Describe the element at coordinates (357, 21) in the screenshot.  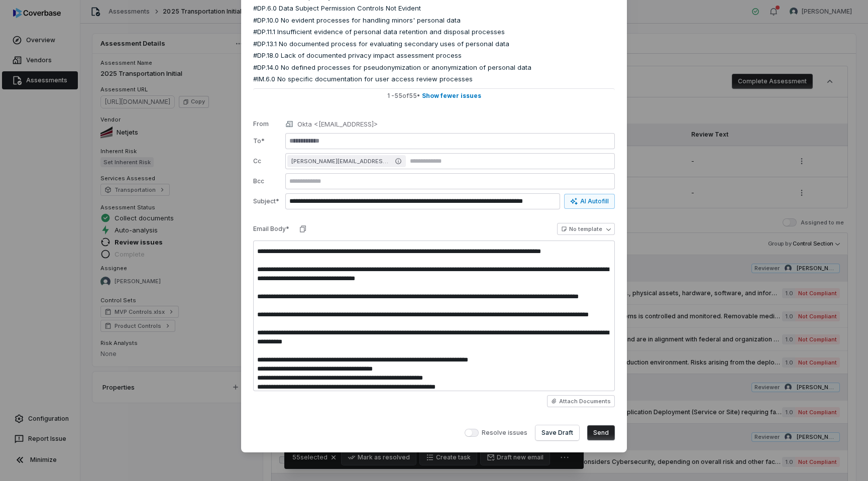
I see `span: #DP.10.0 No evident processes for handling minors' personal data` at that location.